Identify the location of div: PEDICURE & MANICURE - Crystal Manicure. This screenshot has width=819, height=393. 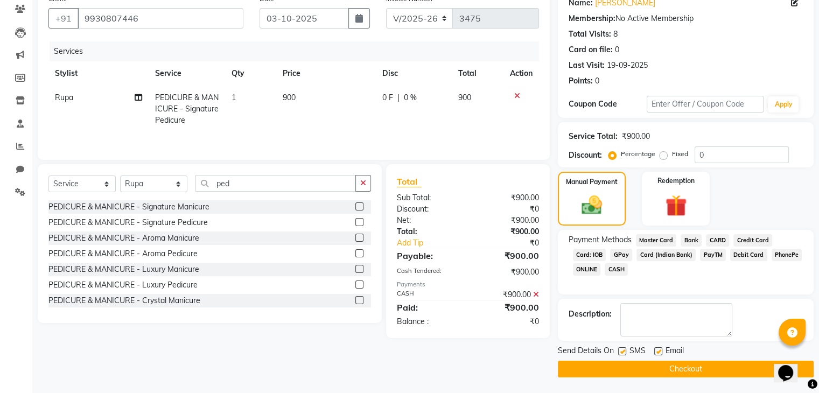
(124, 301).